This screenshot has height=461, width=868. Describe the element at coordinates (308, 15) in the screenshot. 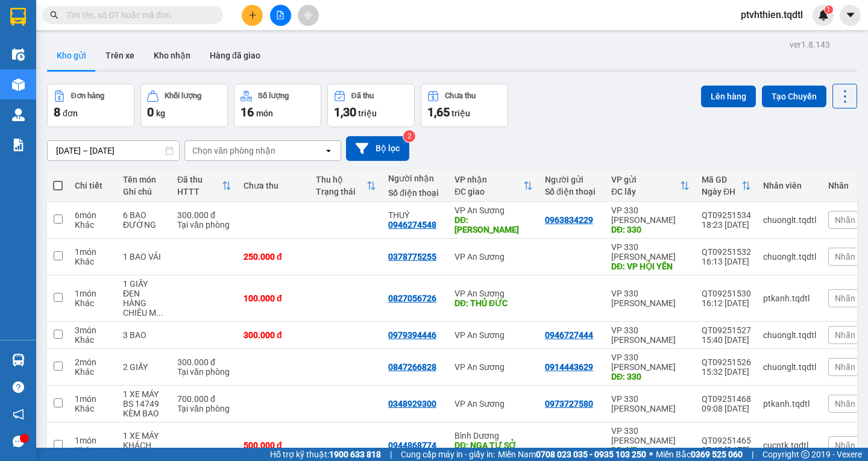

I see `button: aim` at that location.